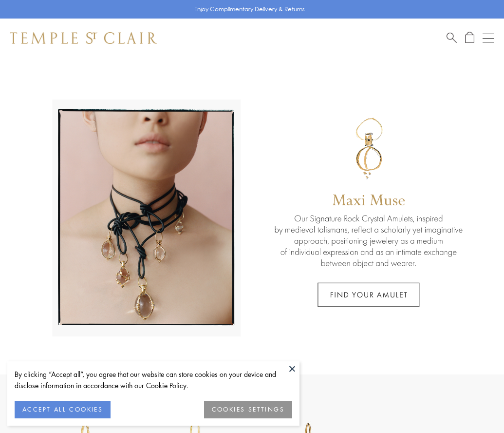 Image resolution: width=504 pixels, height=433 pixels. What do you see at coordinates (250, 9) in the screenshot?
I see `p: Enjoy Complimentary Delivery & Returns` at bounding box center [250, 9].